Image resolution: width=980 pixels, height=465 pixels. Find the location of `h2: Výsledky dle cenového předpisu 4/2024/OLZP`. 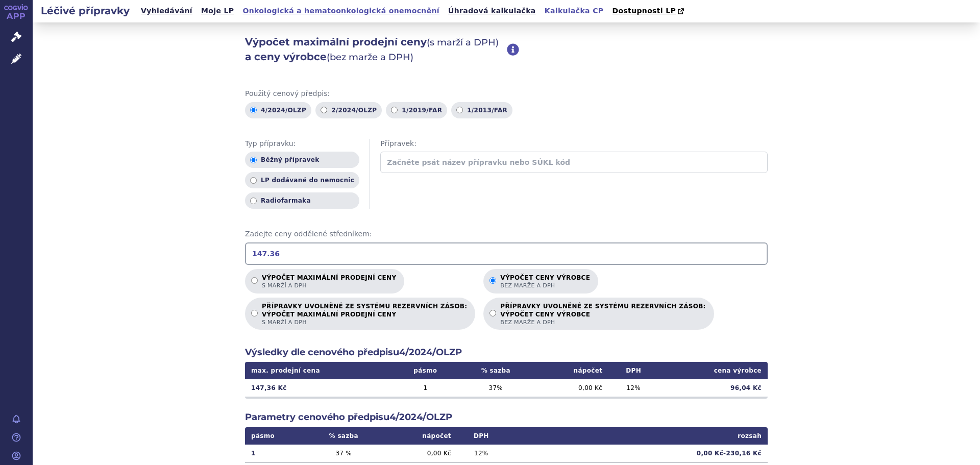

h2: Výsledky dle cenového předpisu 4/2024/OLZP is located at coordinates (506, 352).